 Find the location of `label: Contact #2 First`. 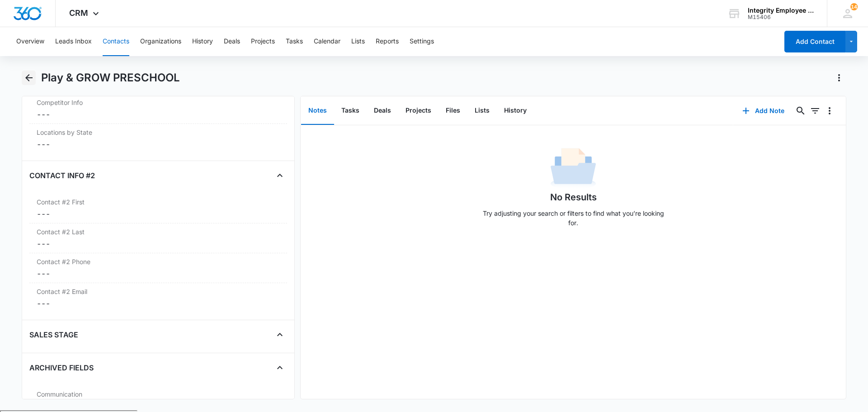

label: Contact #2 First is located at coordinates (158, 202).